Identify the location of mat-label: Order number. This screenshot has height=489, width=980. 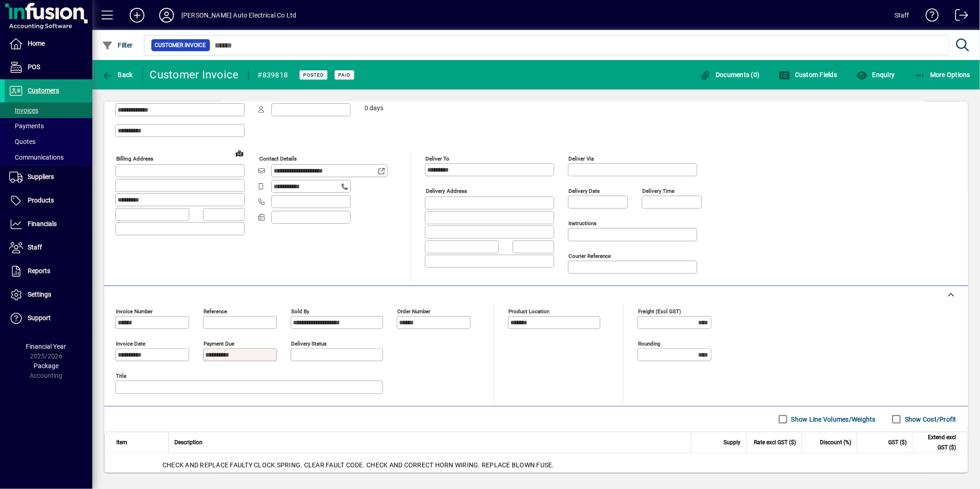
(414, 311).